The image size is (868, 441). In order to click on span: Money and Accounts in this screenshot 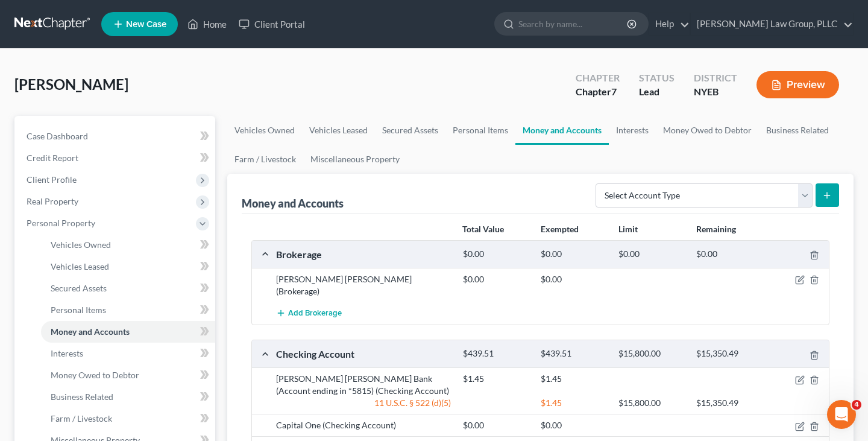, I will do `click(90, 331)`.